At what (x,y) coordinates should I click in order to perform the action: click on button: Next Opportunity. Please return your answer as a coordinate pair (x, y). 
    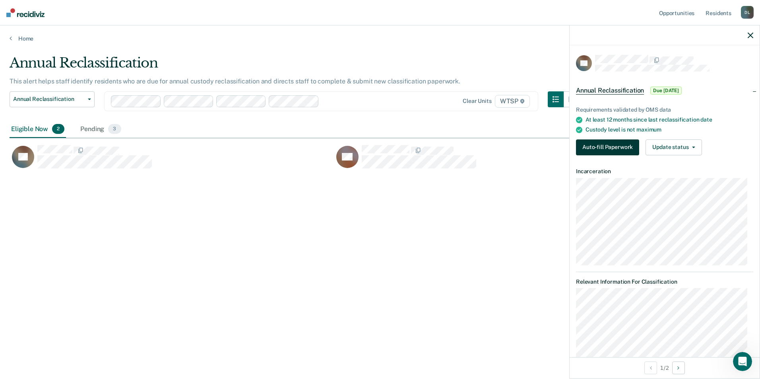
    Looking at the image, I should click on (679, 368).